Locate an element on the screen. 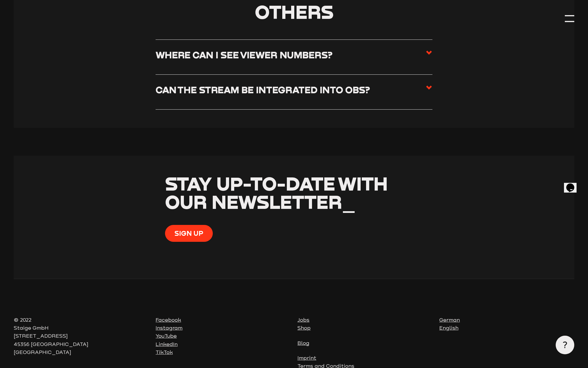 This screenshot has width=588, height=368. a: Imprint is located at coordinates (307, 357).